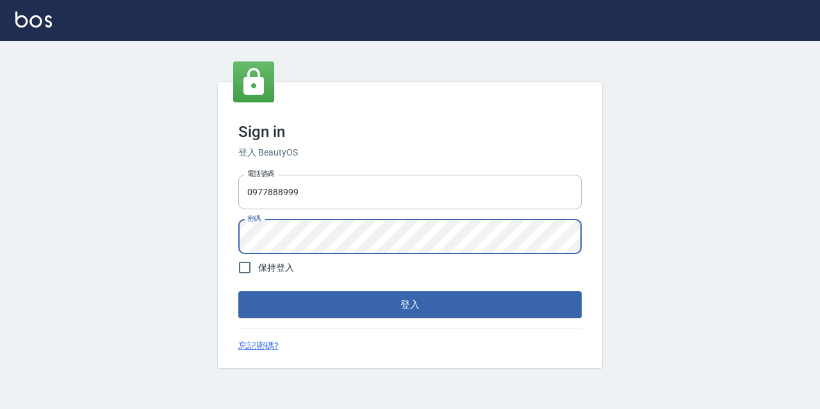  What do you see at coordinates (410, 152) in the screenshot?
I see `h6: 登入 BeautyOS` at bounding box center [410, 152].